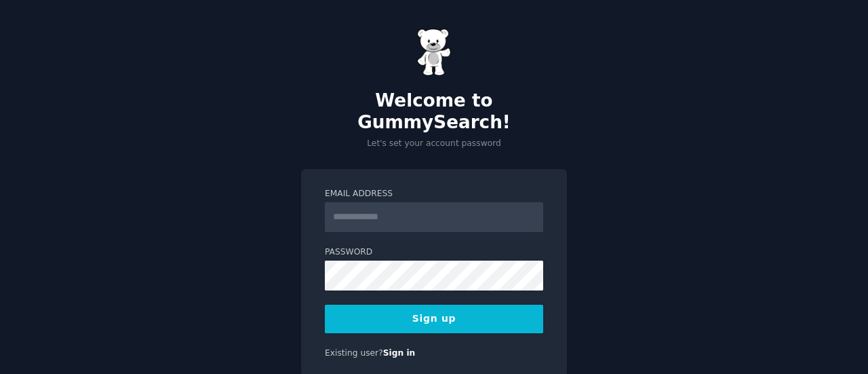 The height and width of the screenshot is (374, 868). I want to click on label: Password, so click(434, 253).